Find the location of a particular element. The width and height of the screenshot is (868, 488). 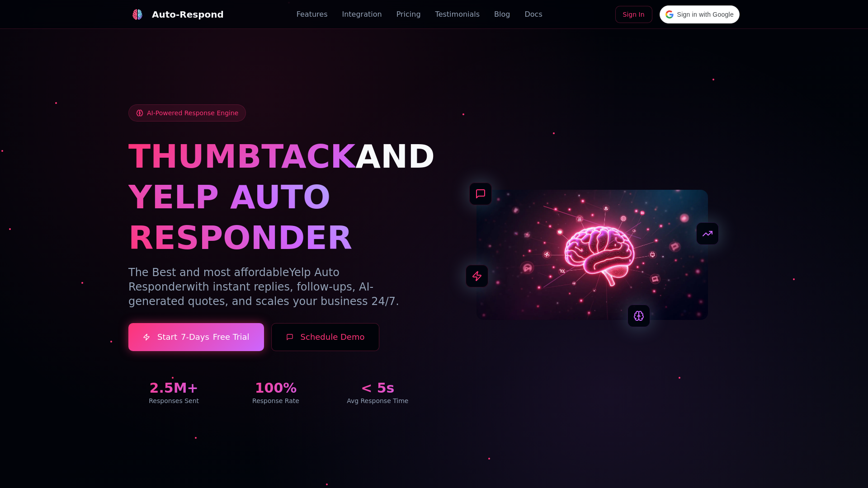

button: Schedule Demo is located at coordinates (325, 337).